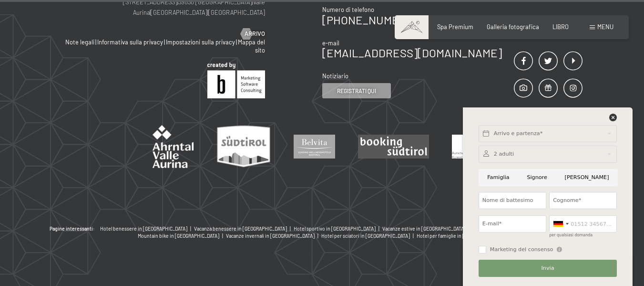 This screenshot has width=644, height=286. Describe the element at coordinates (513, 27) in the screenshot. I see `a: Galleria fotografica` at that location.